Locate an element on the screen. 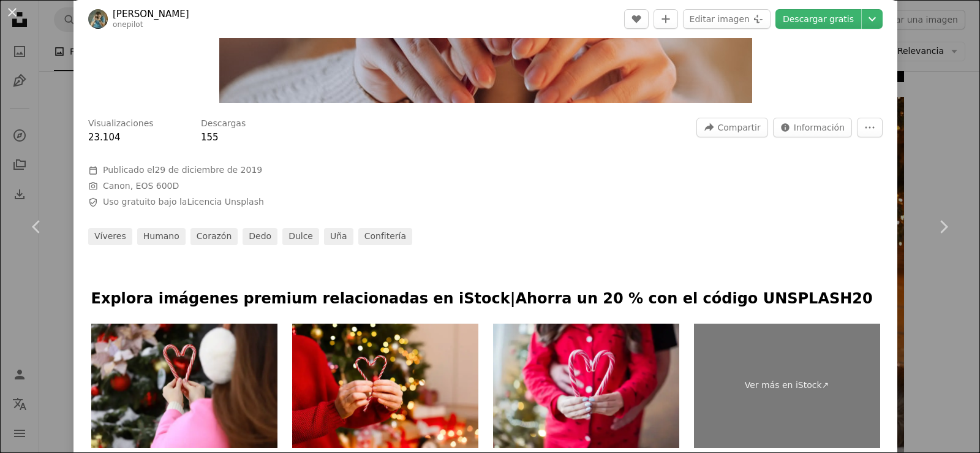 Image resolution: width=980 pixels, height=453 pixels. button: Estadísticas sobre esta imagen is located at coordinates (812, 128).